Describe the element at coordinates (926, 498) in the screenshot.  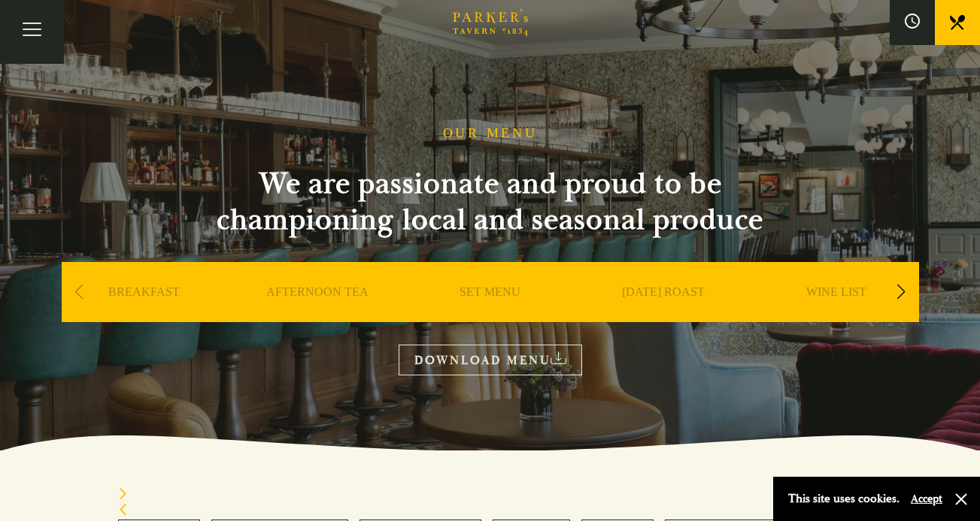
I see `button: Accept` at that location.